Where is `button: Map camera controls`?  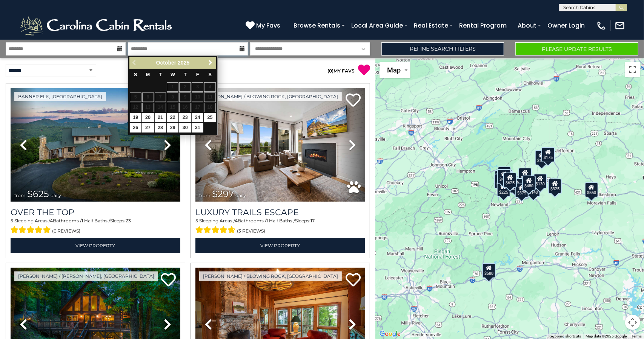
button: Map camera controls is located at coordinates (633, 322).